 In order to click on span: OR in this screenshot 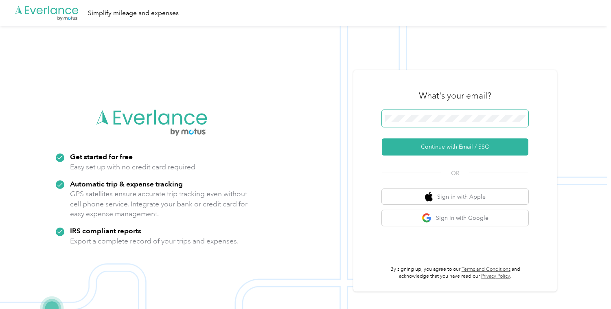, I will do `click(455, 173)`.